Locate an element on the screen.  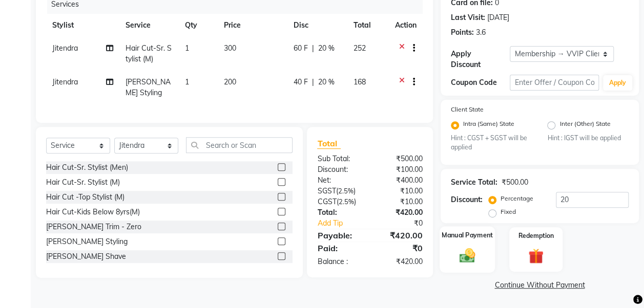
button: Apply is located at coordinates (617, 83).